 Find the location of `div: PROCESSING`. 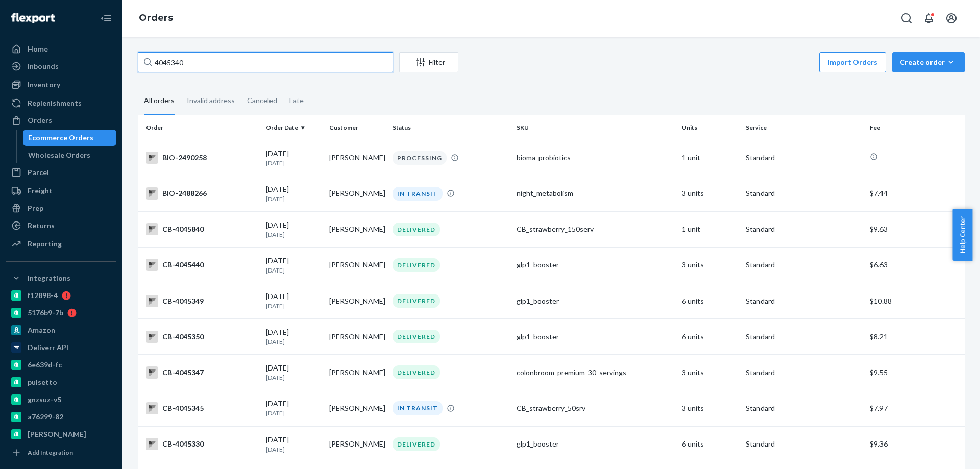

div: PROCESSING is located at coordinates (420, 158).